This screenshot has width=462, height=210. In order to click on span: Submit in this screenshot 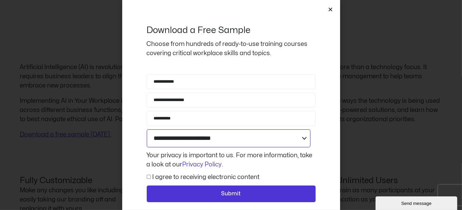, I will do `click(231, 194)`.